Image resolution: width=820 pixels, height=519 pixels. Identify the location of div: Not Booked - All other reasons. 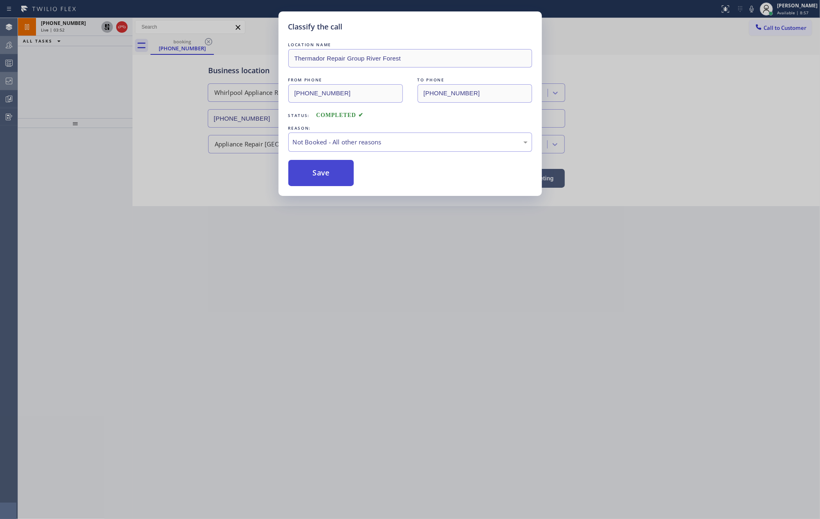
(410, 142).